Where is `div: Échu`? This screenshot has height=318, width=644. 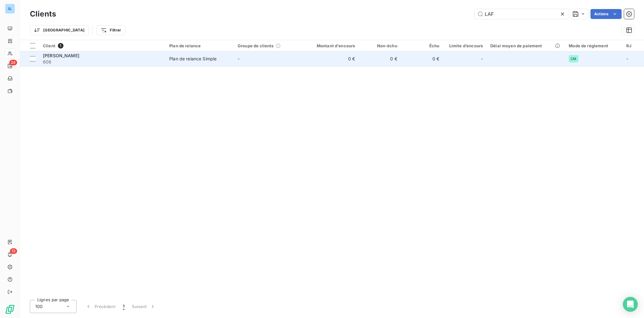
div: Échu is located at coordinates (422, 46).